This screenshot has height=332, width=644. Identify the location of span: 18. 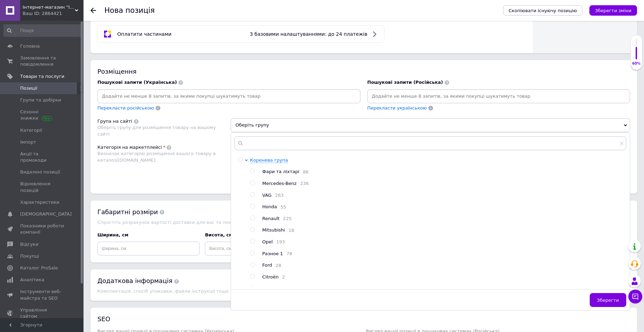
(289, 230).